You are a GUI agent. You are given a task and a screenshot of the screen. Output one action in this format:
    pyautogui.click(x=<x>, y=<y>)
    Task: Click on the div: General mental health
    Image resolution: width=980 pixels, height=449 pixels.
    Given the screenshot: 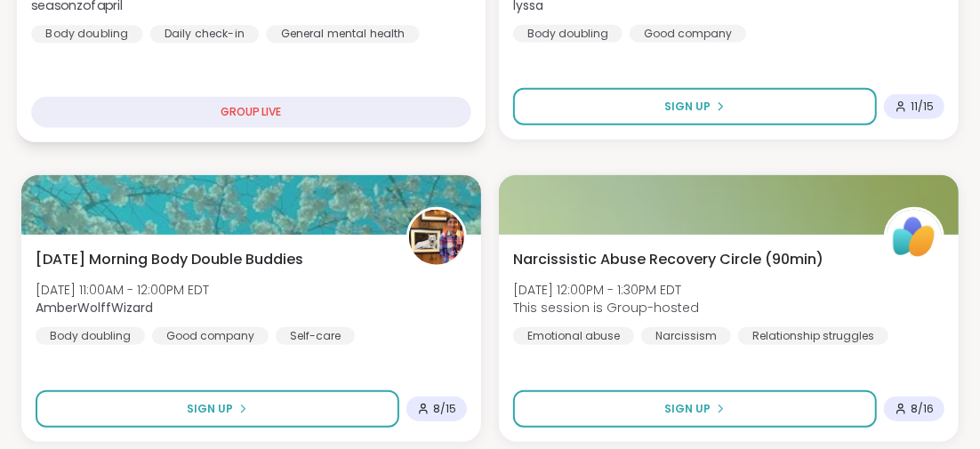 What is the action you would take?
    pyautogui.click(x=342, y=34)
    